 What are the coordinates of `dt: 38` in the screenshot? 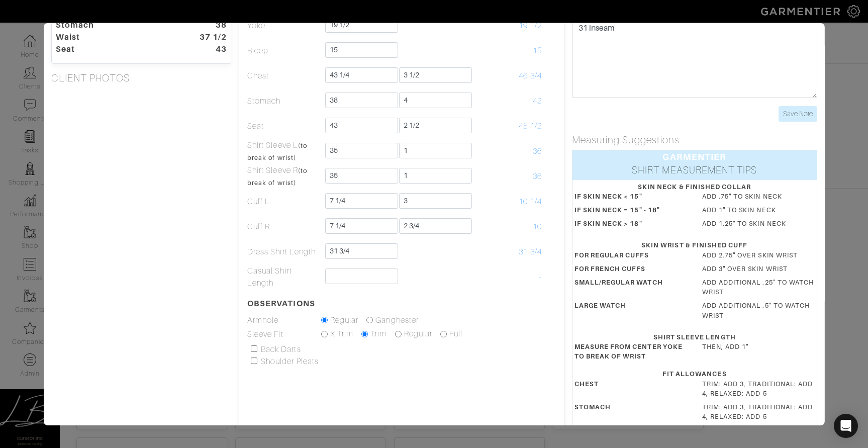 It's located at (203, 25).